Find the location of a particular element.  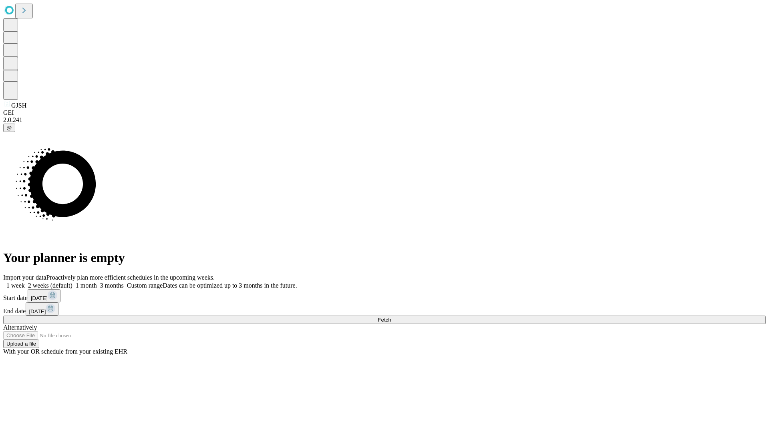

span: 3 months is located at coordinates (112, 285).